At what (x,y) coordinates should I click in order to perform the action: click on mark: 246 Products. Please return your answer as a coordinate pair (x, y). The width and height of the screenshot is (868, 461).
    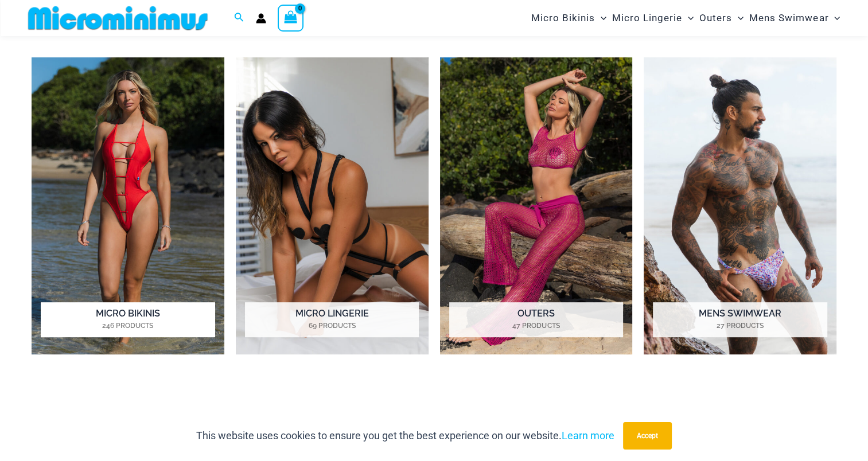
    Looking at the image, I should click on (127, 326).